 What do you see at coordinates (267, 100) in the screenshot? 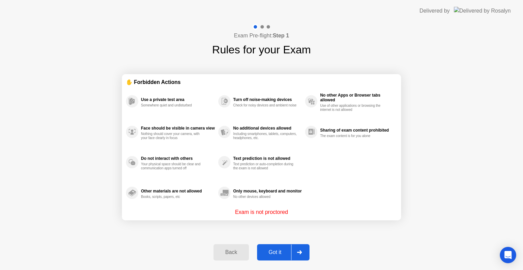
I see `div: Turn off noise-making devices` at bounding box center [267, 100].